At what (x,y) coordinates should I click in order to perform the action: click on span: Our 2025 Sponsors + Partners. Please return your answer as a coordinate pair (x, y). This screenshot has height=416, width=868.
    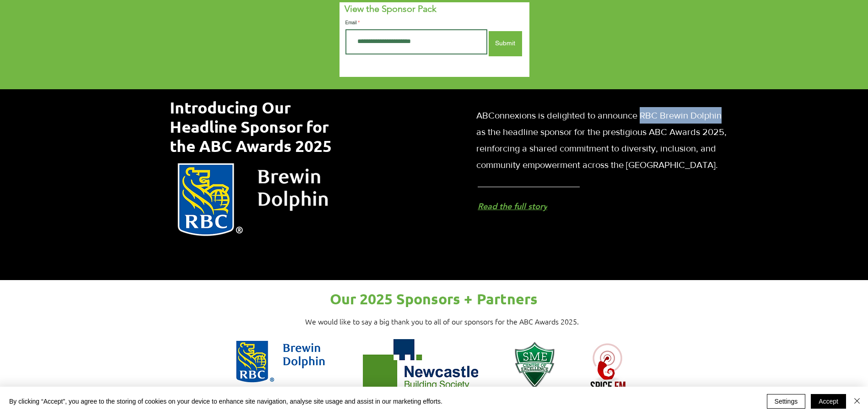
    Looking at the image, I should click on (434, 299).